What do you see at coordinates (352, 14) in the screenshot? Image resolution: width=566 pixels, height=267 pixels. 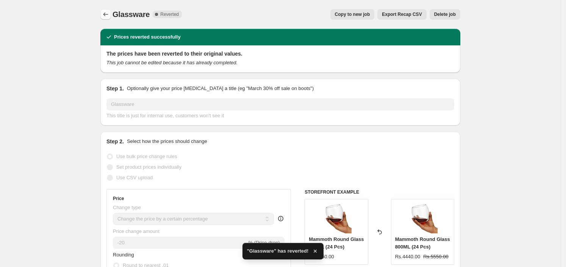 I see `span: Copy to new job` at bounding box center [352, 14].